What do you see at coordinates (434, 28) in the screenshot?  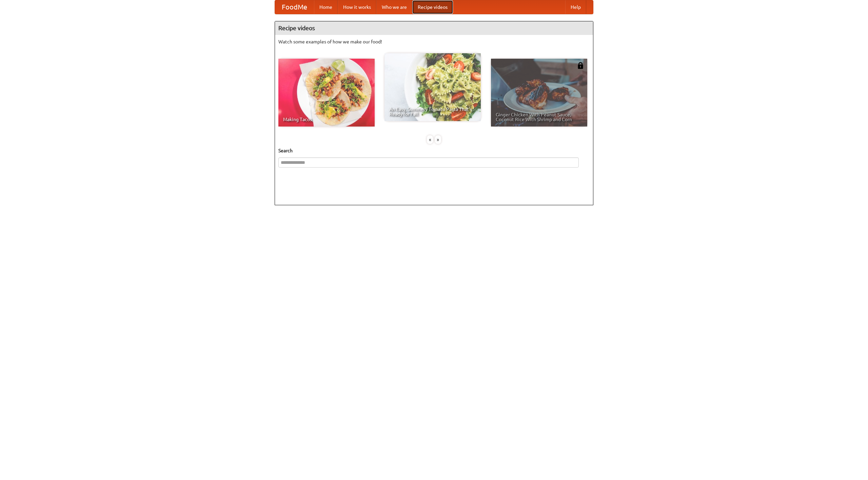 I see `h4: Recipe videos` at bounding box center [434, 28].